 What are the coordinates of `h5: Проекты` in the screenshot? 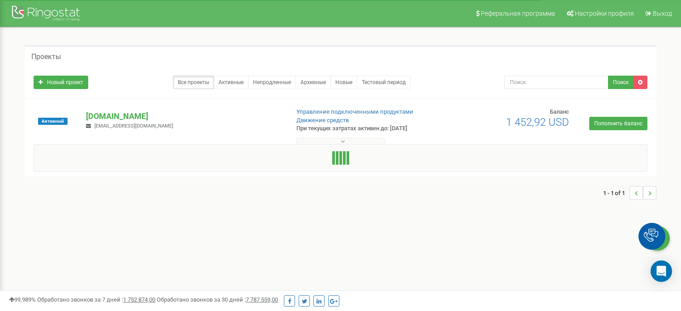 It's located at (46, 57).